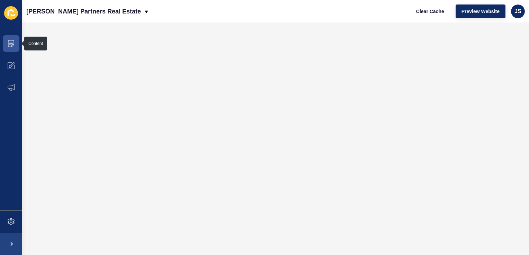 The width and height of the screenshot is (529, 255). I want to click on span: JS, so click(518, 11).